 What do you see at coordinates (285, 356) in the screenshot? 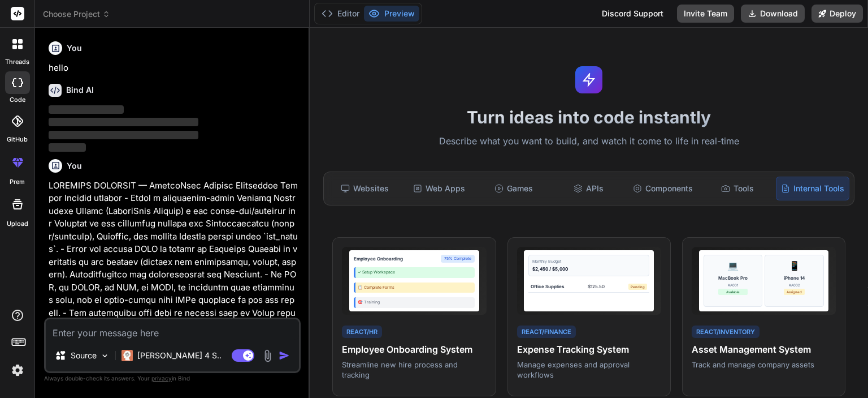
I see `img: icon` at bounding box center [285, 356].